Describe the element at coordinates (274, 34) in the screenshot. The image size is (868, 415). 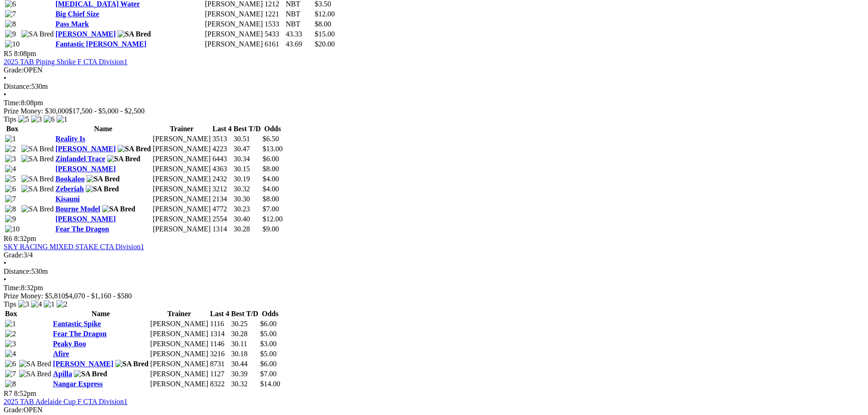
I see `td: 5433` at that location.